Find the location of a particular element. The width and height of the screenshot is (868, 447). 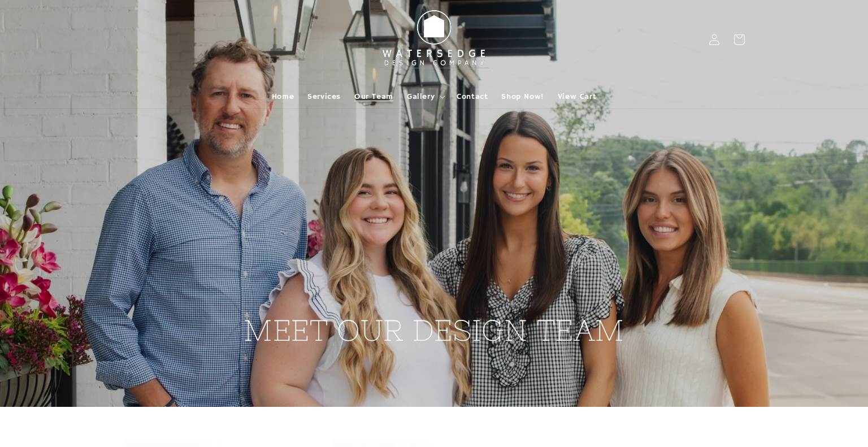

a: Our Team is located at coordinates (373, 96).